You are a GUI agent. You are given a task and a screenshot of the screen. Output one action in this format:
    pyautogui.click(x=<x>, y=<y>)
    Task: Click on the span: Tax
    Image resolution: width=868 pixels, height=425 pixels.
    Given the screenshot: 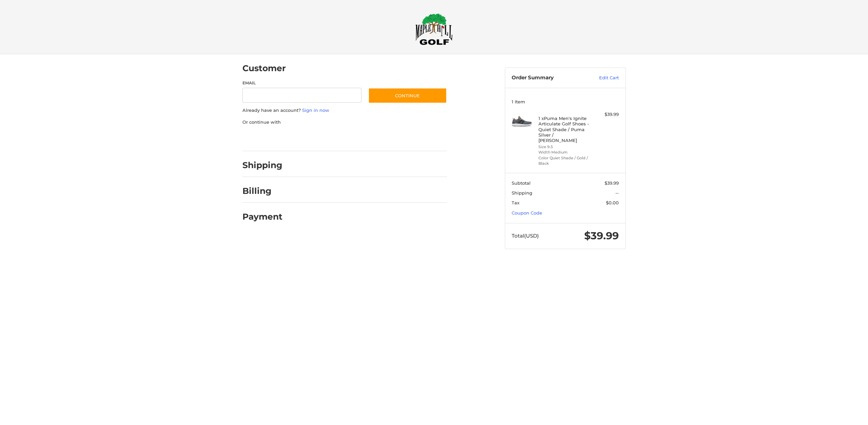 What is the action you would take?
    pyautogui.click(x=515, y=203)
    